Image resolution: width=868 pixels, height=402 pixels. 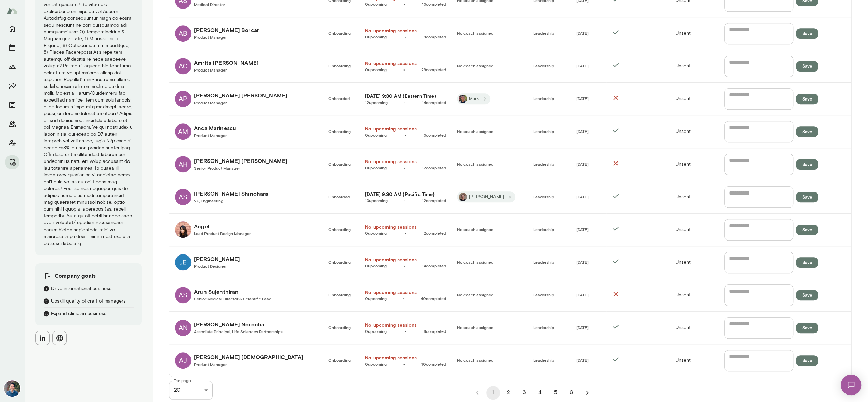 What do you see at coordinates (12, 163) in the screenshot?
I see `button: Manage` at bounding box center [12, 163].